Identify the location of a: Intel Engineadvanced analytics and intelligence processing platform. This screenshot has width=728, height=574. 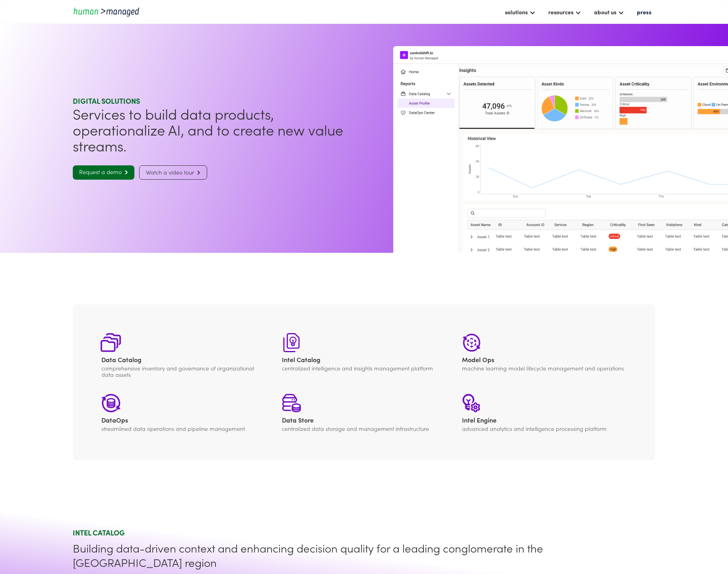
(544, 413).